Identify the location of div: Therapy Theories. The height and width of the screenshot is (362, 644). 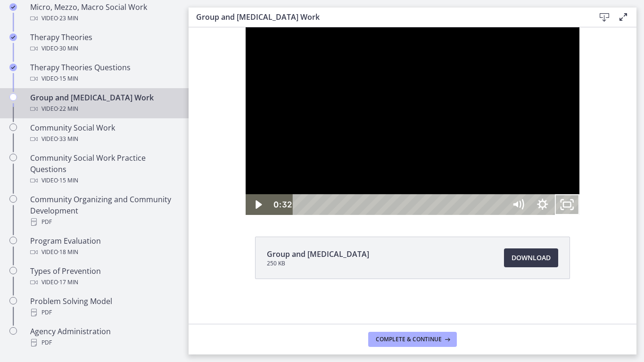
(104, 43).